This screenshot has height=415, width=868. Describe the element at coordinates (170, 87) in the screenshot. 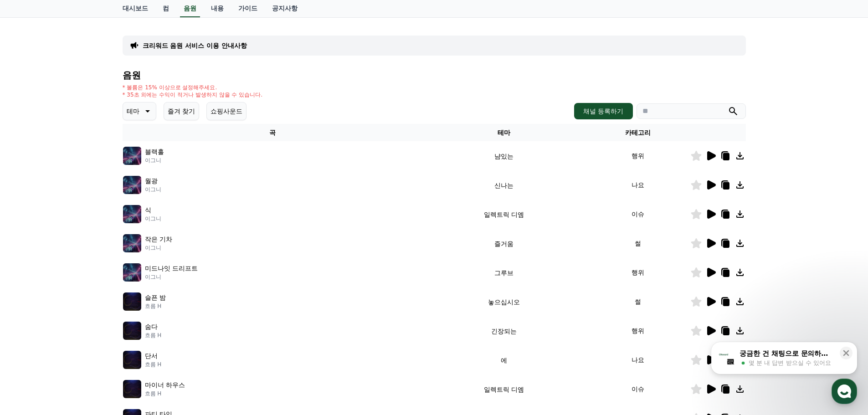

I see `font: * 볼륨은 15% 이상으로 설정해주세요.` at that location.